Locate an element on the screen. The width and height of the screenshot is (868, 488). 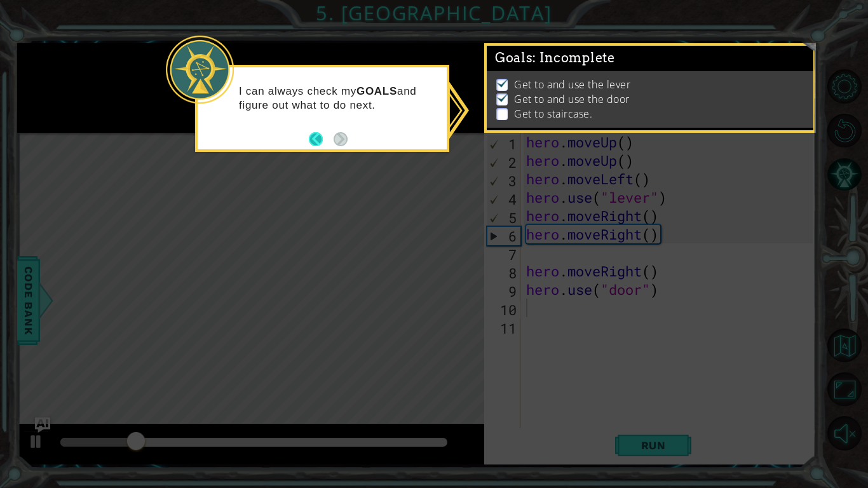
span: : Incomplete is located at coordinates (573, 58).